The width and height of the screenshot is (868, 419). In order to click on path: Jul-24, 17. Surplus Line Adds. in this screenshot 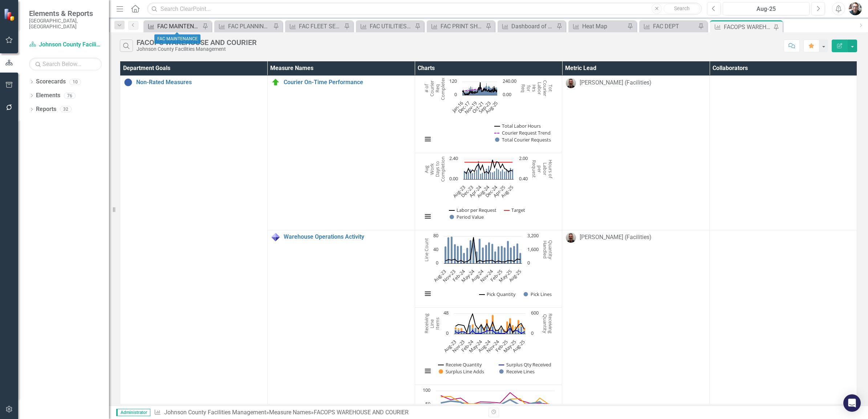, I will do `click(487, 323)`.